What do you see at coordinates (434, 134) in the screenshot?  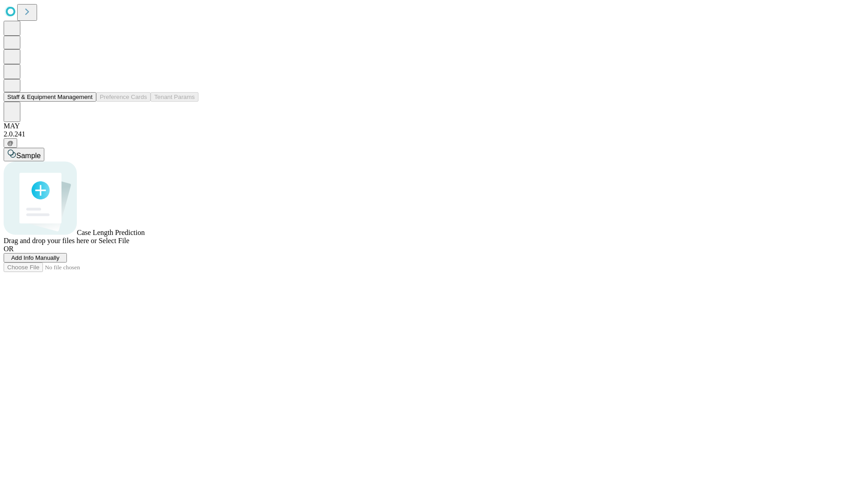 I see `div: 2.0.241` at bounding box center [434, 134].